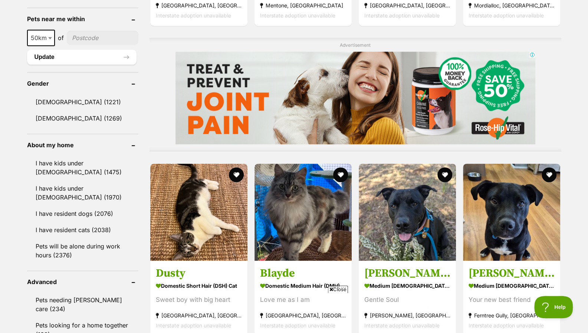 The height and width of the screenshot is (333, 588). I want to click on img: Charlie - Staffordshire Bull Terrier x Mixed breed Dog, so click(511, 212).